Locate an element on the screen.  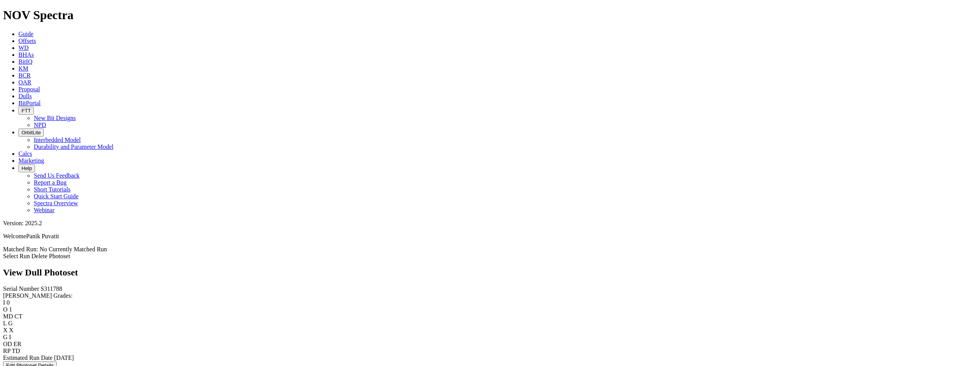
a: Proposal is located at coordinates (30, 89).